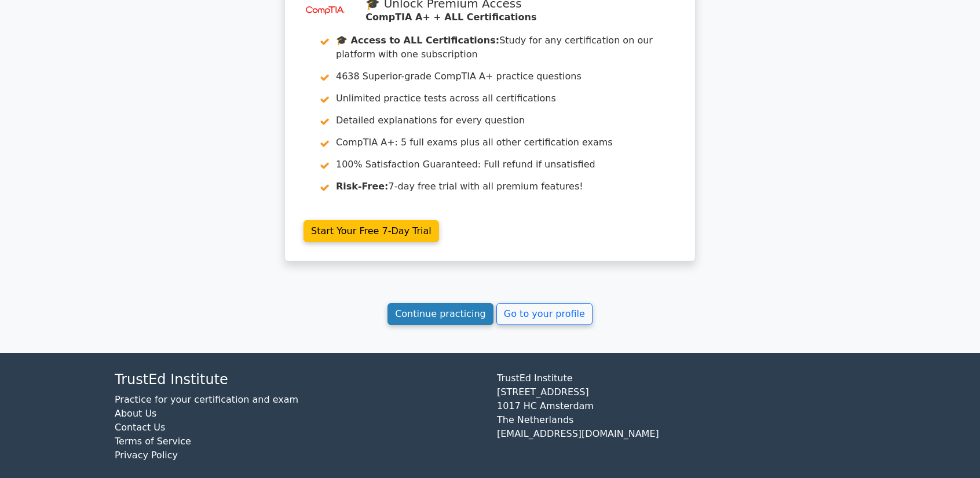  I want to click on a: Privacy Policy, so click(146, 455).